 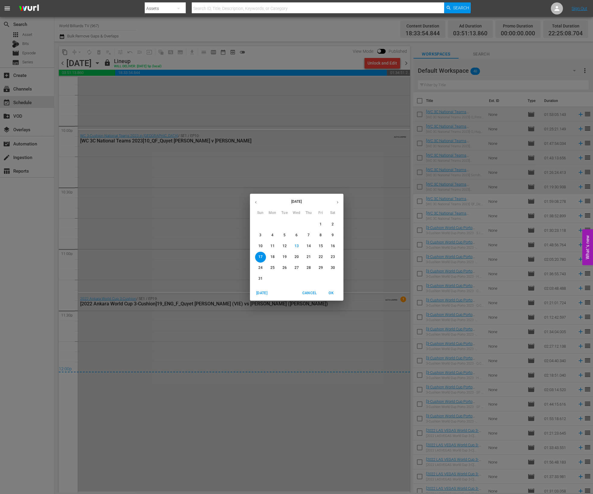 I want to click on button: 4, so click(x=273, y=235).